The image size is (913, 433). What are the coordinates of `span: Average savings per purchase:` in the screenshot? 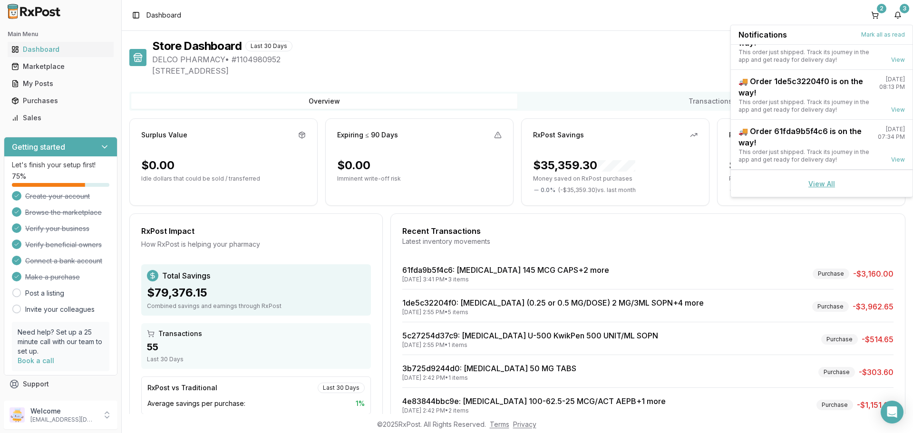 It's located at (196, 404).